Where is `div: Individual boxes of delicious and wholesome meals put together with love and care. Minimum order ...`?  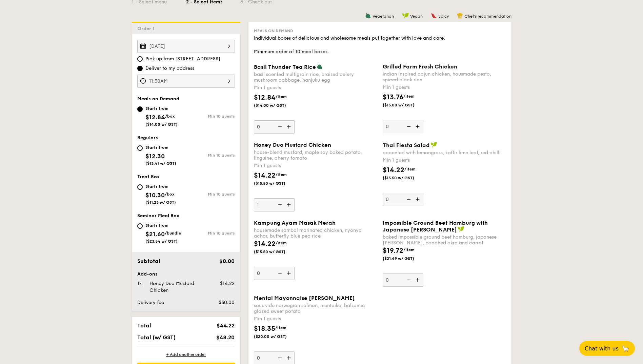 div: Individual boxes of delicious and wholesome meals put together with love and care. Minimum order ... is located at coordinates (380, 45).